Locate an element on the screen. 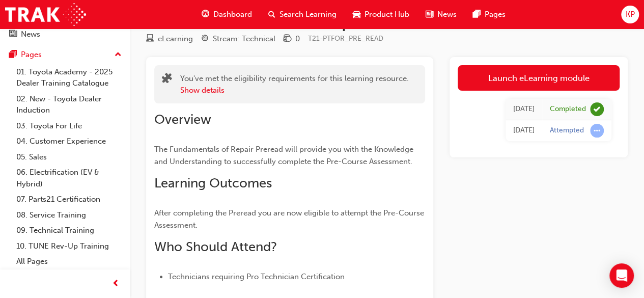 The height and width of the screenshot is (298, 644). a: guage-iconDashboard is located at coordinates (226, 14).